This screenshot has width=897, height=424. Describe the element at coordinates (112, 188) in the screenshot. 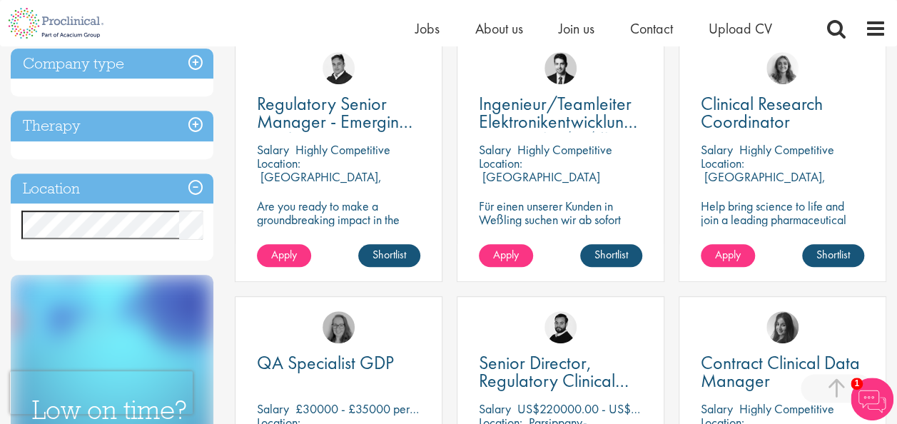

I see `h3: Location` at that location.